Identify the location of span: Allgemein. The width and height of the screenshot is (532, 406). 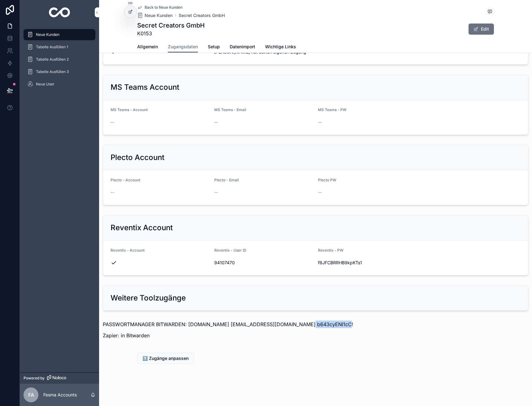
(147, 47).